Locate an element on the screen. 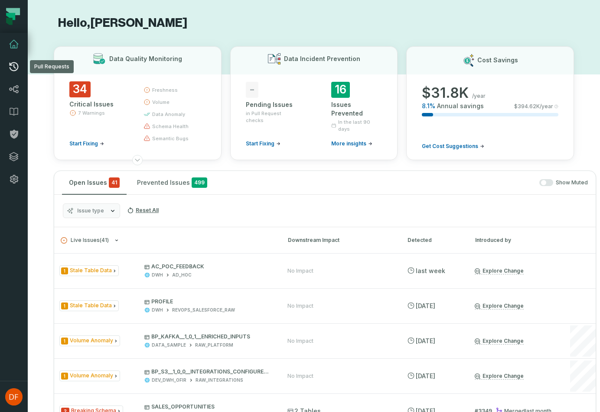 This screenshot has width=600, height=412. button: Cost Savings$31.8K/year8.1%Annual savings$394.62K/yearGet Cost Suggestions is located at coordinates (490, 103).